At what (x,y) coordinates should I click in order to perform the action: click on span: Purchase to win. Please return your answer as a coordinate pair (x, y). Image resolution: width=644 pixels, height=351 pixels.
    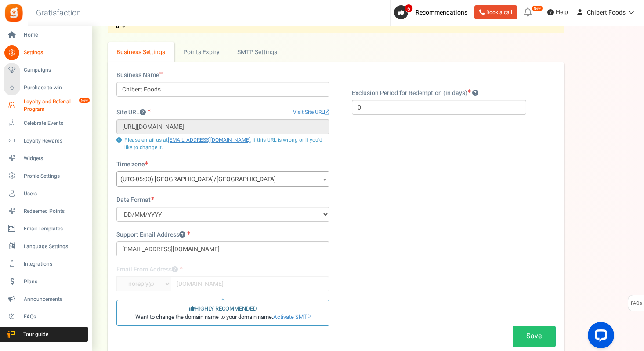
    Looking at the image, I should click on (55, 87).